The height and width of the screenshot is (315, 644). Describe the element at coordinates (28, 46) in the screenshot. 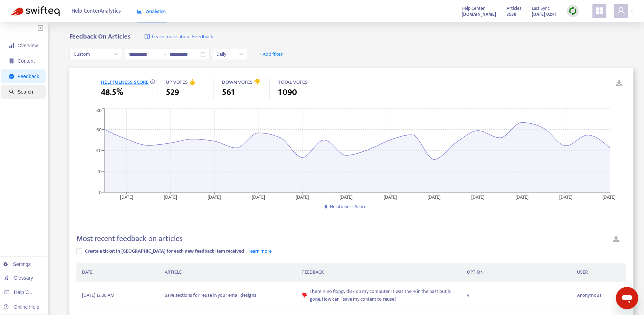

I see `span: Overview` at that location.